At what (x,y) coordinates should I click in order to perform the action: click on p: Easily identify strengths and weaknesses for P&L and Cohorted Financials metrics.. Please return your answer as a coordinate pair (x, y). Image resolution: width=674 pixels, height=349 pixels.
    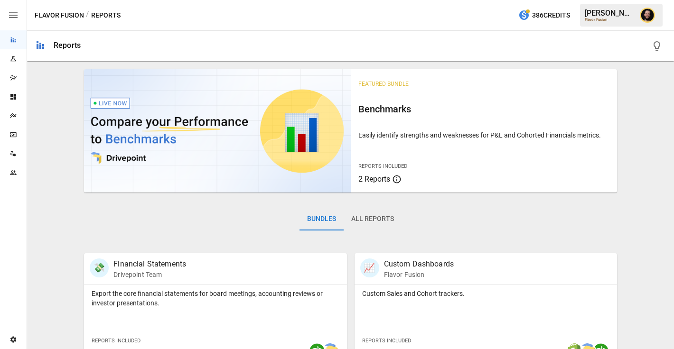
    Looking at the image, I should click on (483, 135).